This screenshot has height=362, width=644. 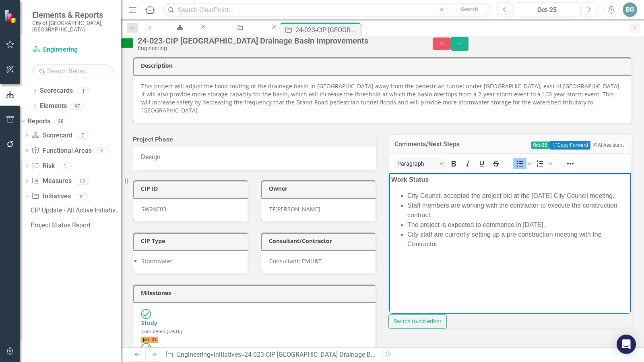 I want to click on a: Scorecard, so click(x=52, y=136).